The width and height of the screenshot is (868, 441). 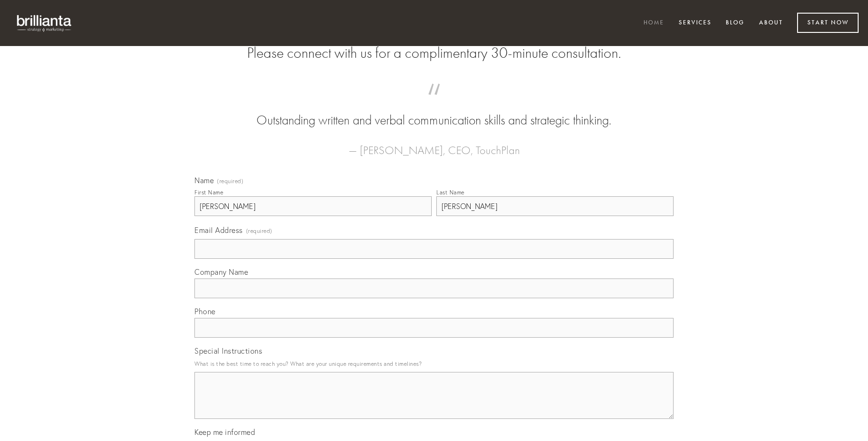 I want to click on span: Keep me informed, so click(x=225, y=432).